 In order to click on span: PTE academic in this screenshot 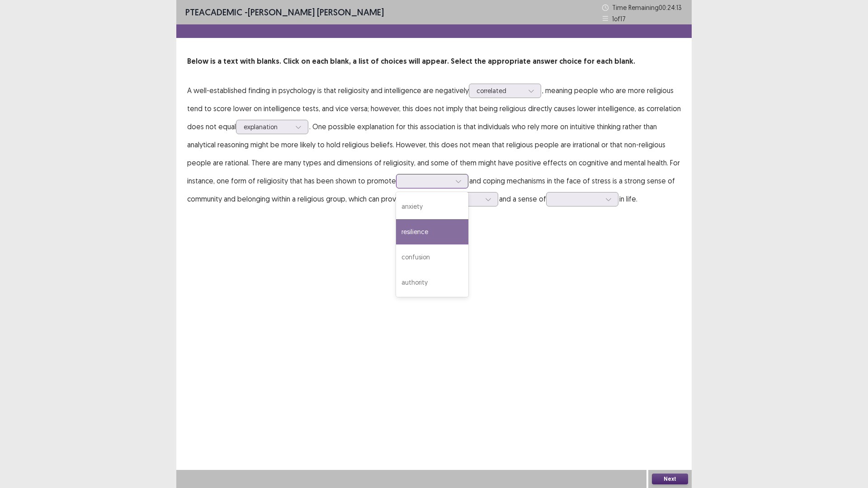, I will do `click(214, 12)`.